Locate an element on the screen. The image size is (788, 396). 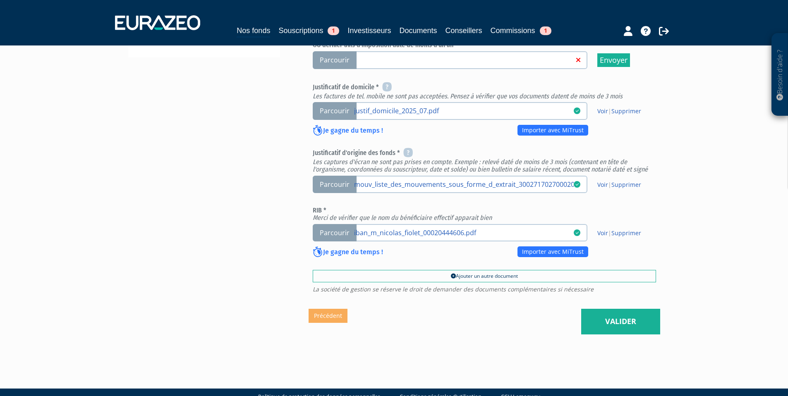
a: Conseillers is located at coordinates (463, 31).